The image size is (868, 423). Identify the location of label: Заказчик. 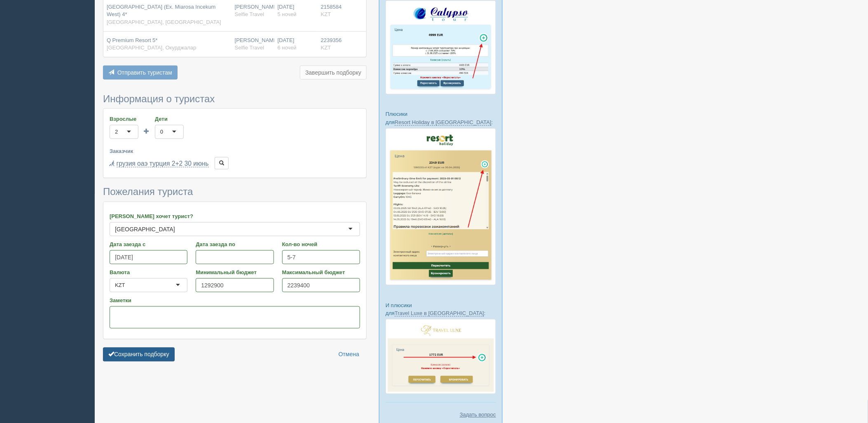
(235, 151).